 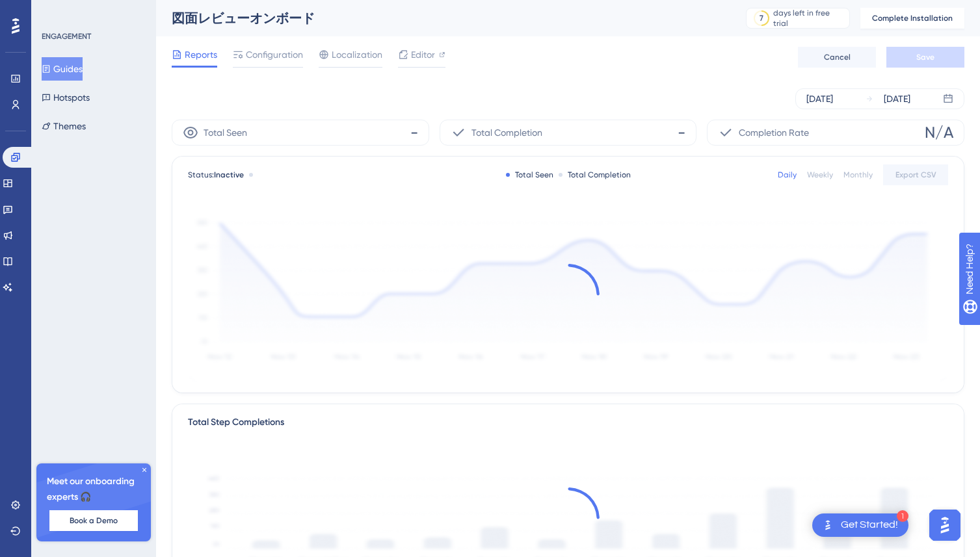 What do you see at coordinates (808, 18) in the screenshot?
I see `div: days left in free trial` at bounding box center [808, 18].